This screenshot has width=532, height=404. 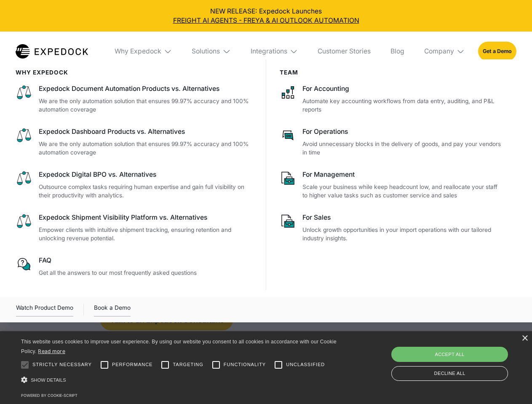 What do you see at coordinates (391, 99) in the screenshot?
I see `a: For AccountingAutomate key accounting workflows from data entry, auditing, and P&L reports` at bounding box center [391, 99].